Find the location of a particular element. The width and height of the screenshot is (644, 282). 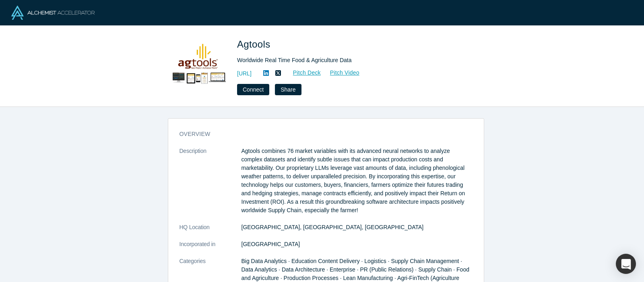

button: Connect is located at coordinates (253, 89).